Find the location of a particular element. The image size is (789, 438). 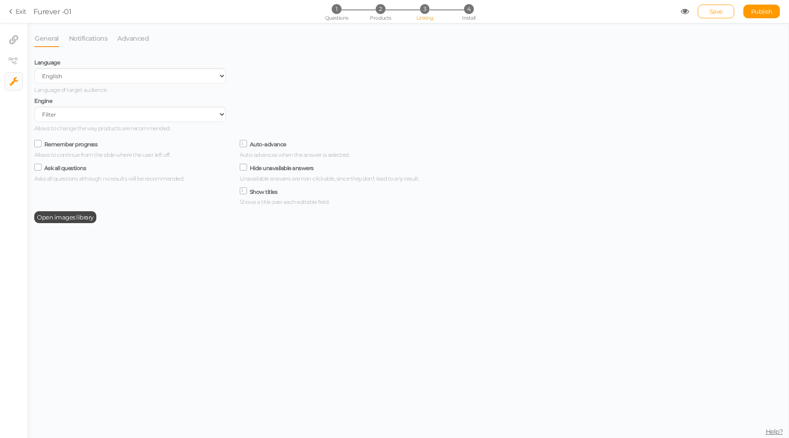

span: Language of target audience. is located at coordinates (71, 90).